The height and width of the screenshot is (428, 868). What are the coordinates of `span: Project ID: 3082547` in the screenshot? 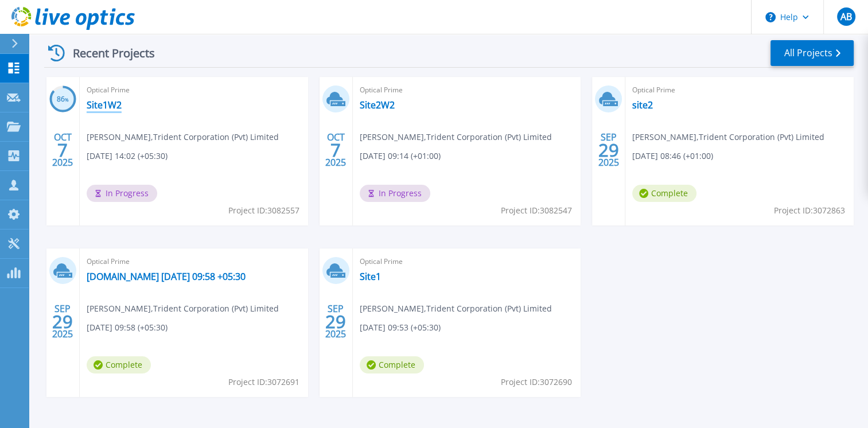 It's located at (537, 211).